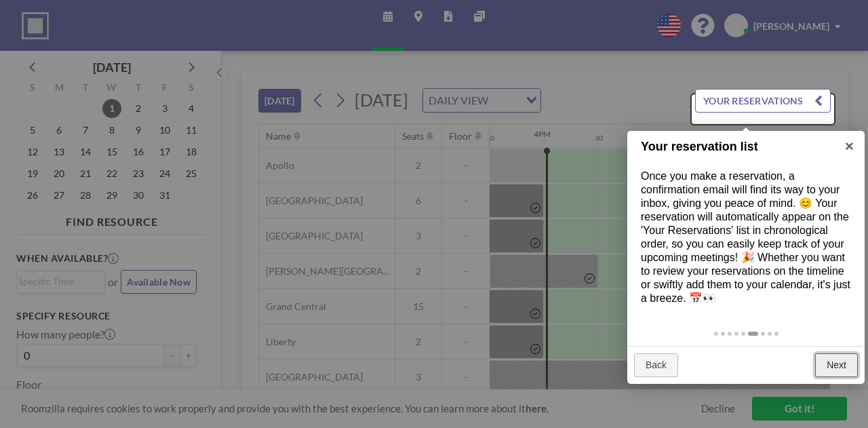  I want to click on div: Once you make a reservation, a confirmation email will find its way to your inbox, giving you pea..., so click(746, 237).